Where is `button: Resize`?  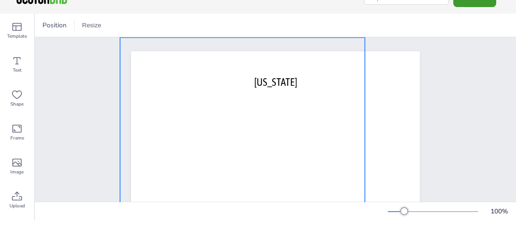 button: Resize is located at coordinates (91, 25).